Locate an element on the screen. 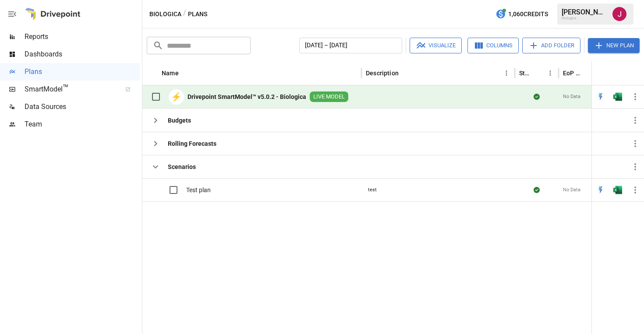 Image resolution: width=644 pixels, height=334 pixels. b: Scenarios is located at coordinates (182, 167).